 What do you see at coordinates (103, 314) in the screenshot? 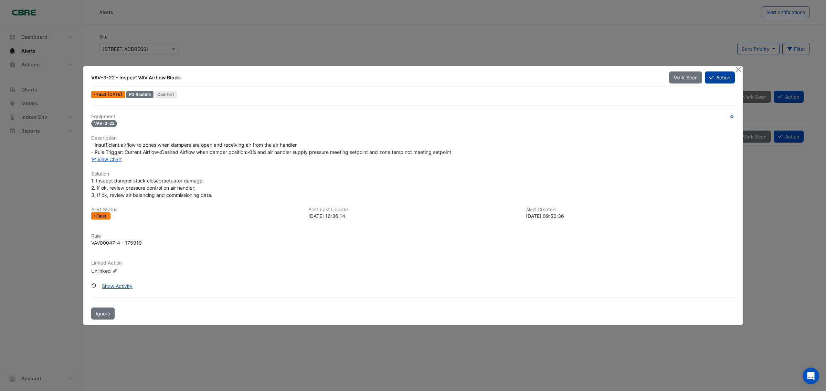
I see `span: Ignore` at bounding box center [103, 314].